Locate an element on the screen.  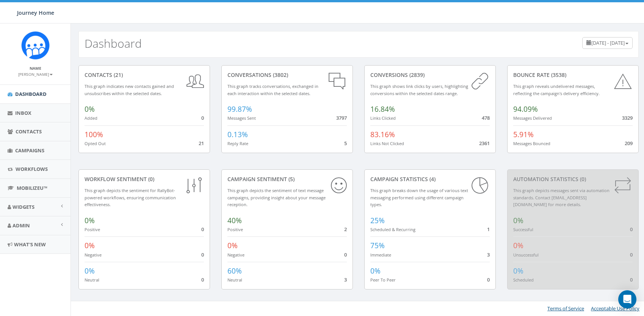
span: (21) is located at coordinates (117, 75).